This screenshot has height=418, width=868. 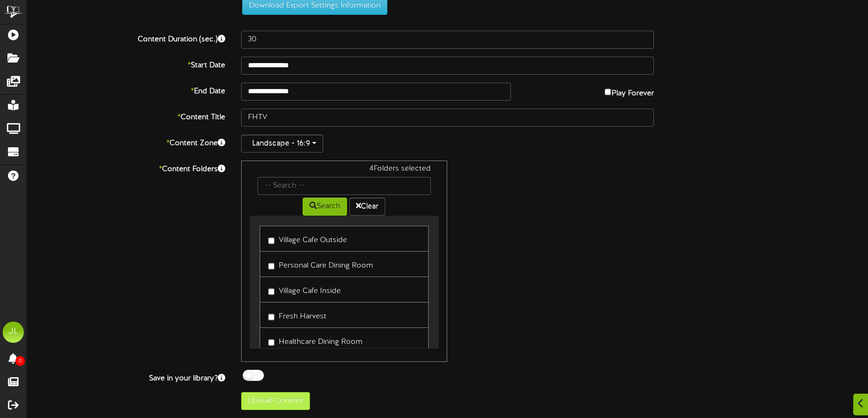 I want to click on label: Content Title, so click(x=126, y=116).